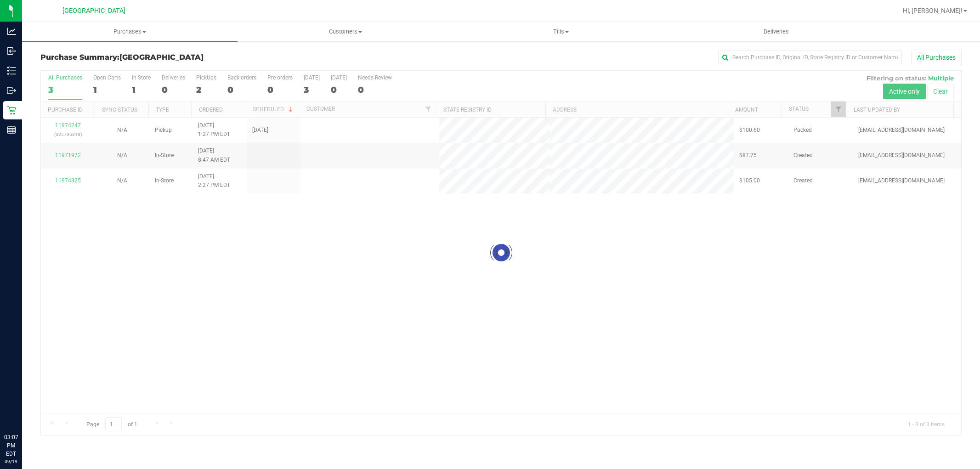  What do you see at coordinates (345, 32) in the screenshot?
I see `span: Customers` at bounding box center [345, 32].